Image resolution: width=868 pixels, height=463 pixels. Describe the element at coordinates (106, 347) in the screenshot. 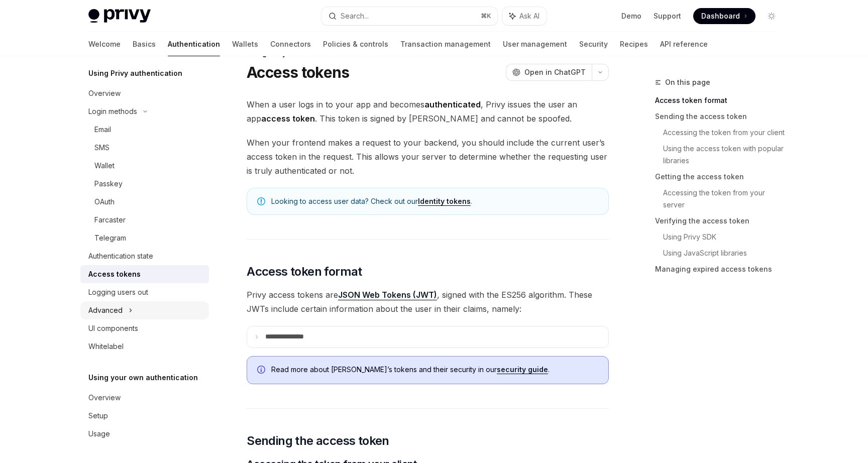

I see `div: Whitelabel` at that location.